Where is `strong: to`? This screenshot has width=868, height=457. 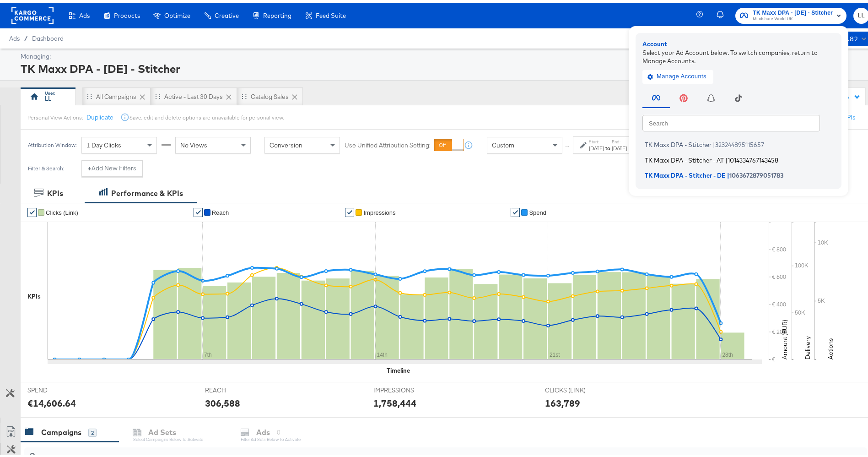
strong: to is located at coordinates (607, 145).